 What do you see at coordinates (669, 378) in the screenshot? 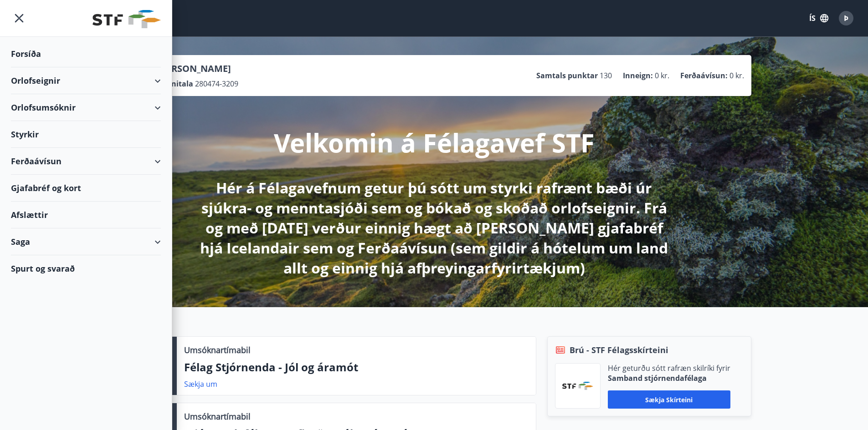
I see `p: Samband stjórnendafélaga` at bounding box center [669, 378].